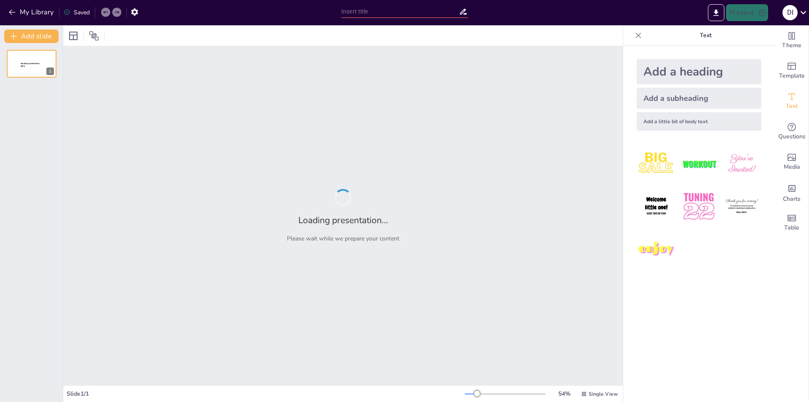  What do you see at coordinates (792, 40) in the screenshot?
I see `div: Change the overall theme` at bounding box center [792, 40].